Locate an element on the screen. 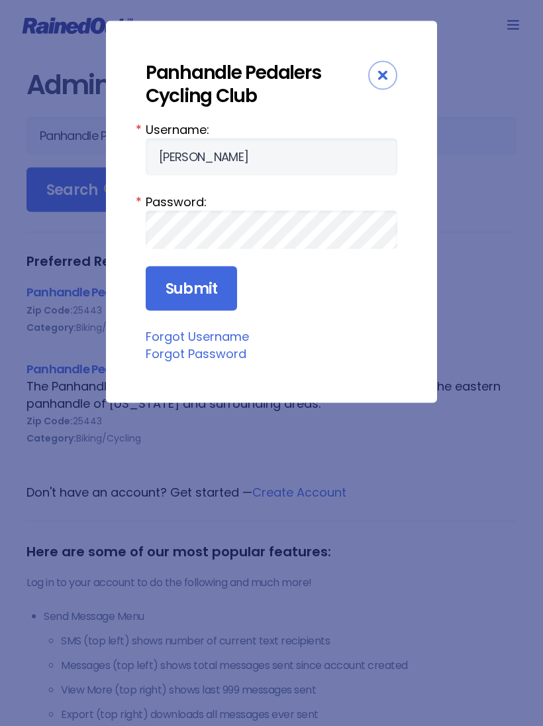 Image resolution: width=543 pixels, height=726 pixels. div: Close is located at coordinates (383, 76).